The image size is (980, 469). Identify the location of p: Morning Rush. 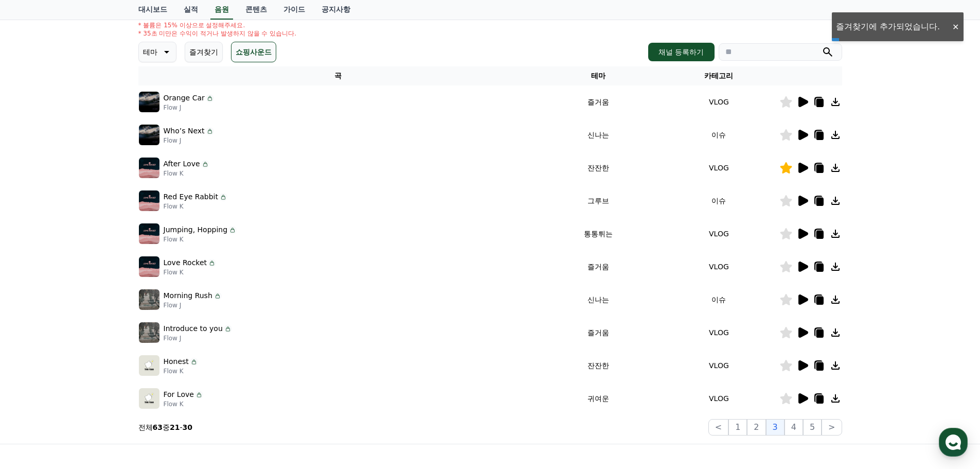
(188, 295).